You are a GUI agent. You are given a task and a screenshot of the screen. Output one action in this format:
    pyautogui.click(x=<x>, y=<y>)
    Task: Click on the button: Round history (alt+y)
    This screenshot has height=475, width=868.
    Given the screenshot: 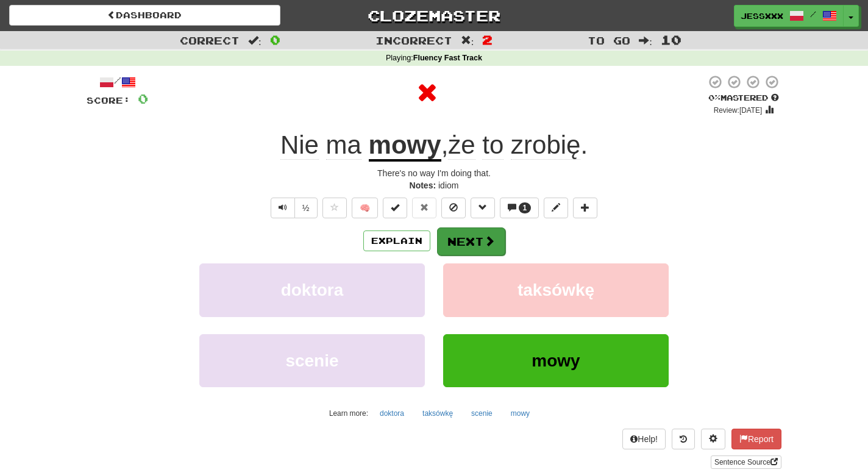 What is the action you would take?
    pyautogui.click(x=683, y=439)
    